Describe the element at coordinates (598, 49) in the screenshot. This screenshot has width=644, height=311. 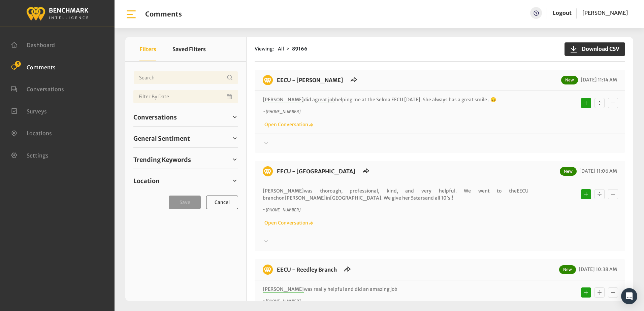
I see `span: Download CSV` at that location.